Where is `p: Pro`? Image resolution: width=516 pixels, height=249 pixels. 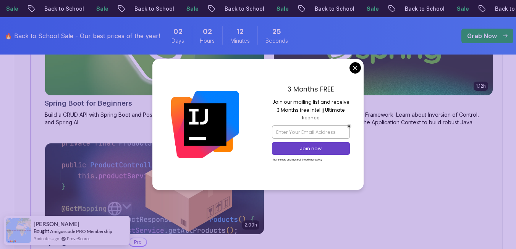
p: Pro is located at coordinates (138, 242).